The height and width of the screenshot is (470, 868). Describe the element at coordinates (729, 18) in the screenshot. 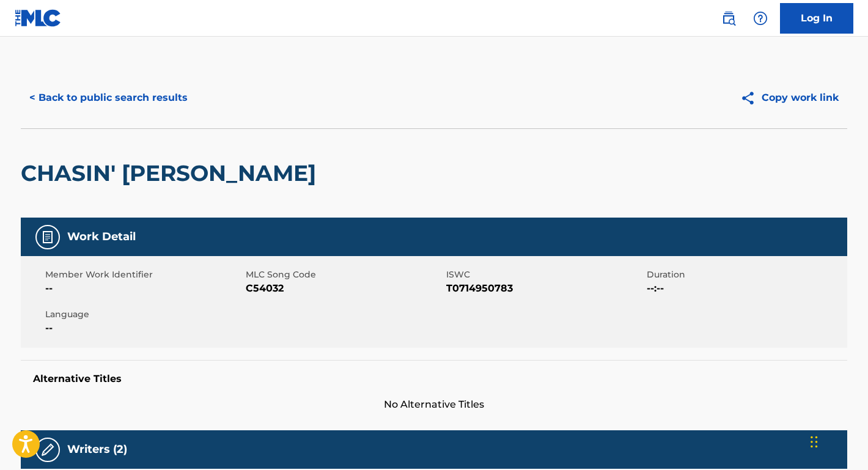

I see `img: search` at that location.